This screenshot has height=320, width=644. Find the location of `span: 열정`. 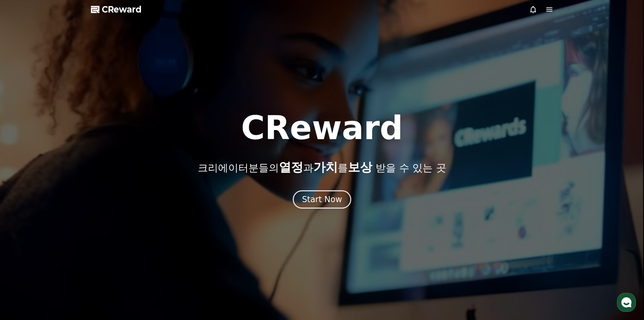

span: 열정 is located at coordinates (291, 167).